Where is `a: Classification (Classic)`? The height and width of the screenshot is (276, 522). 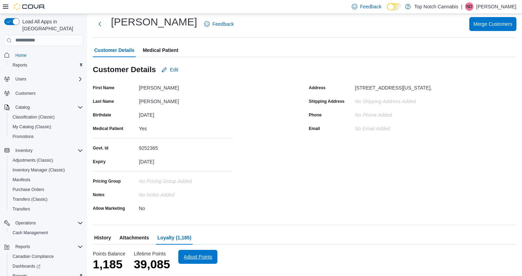 a: Classification (Classic) is located at coordinates (34, 117).